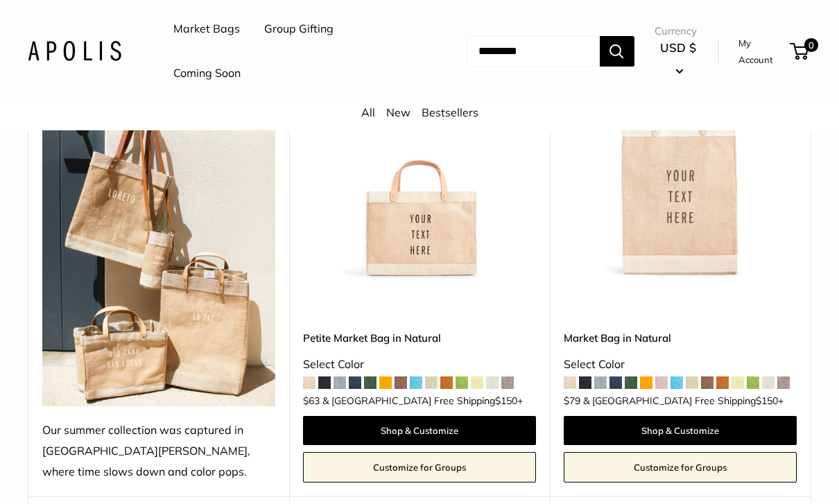 The width and height of the screenshot is (839, 504). What do you see at coordinates (681, 164) in the screenshot?
I see `img: Market Bag in Natural` at bounding box center [681, 164].